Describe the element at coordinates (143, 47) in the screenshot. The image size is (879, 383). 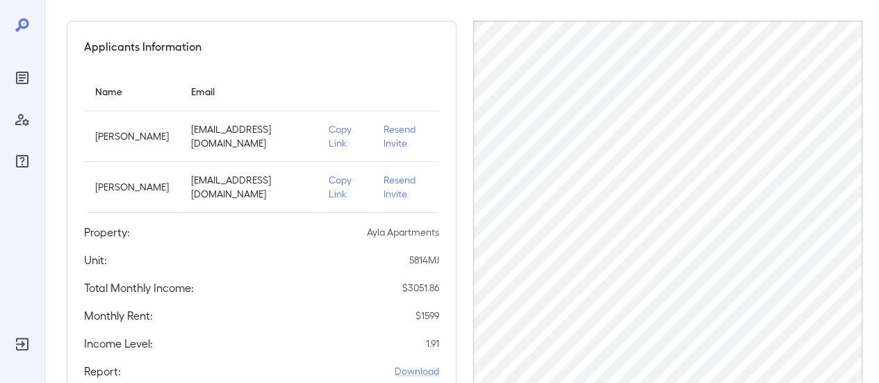
I see `h5: Applicants Information` at that location.